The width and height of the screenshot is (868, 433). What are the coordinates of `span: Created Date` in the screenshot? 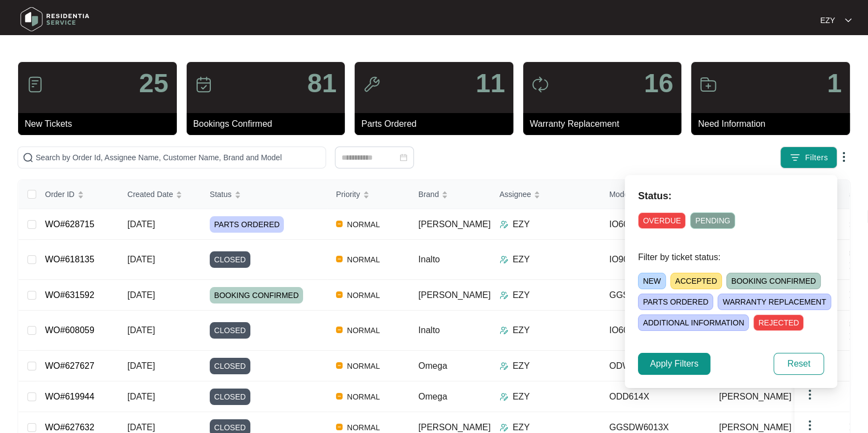 It's located at (150, 194).